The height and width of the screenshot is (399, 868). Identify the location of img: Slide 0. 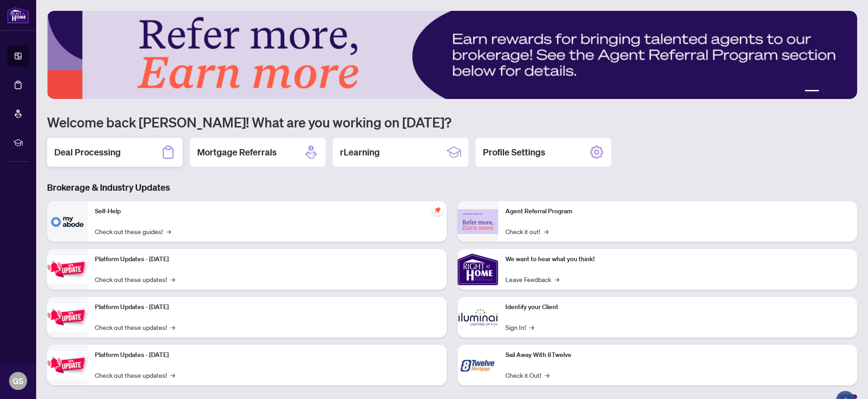
(452, 55).